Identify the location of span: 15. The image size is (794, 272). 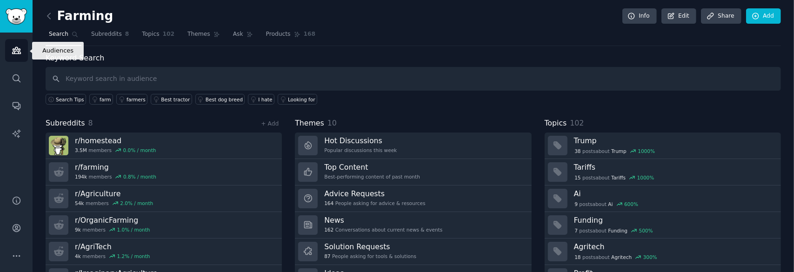
(577, 178).